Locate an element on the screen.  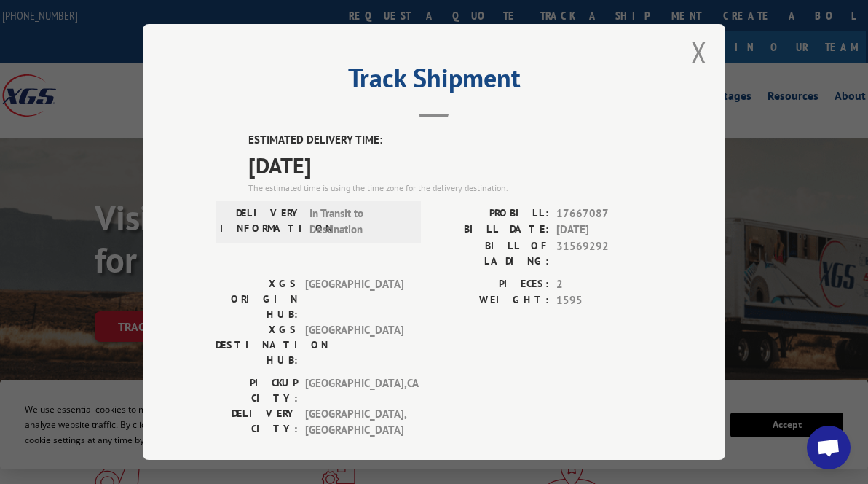
button: Close modal is located at coordinates (699, 52).